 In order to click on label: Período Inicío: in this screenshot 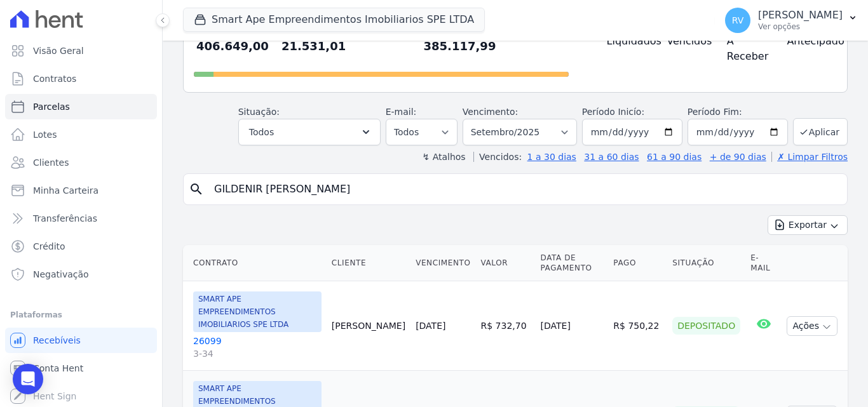, I will do `click(613, 112)`.